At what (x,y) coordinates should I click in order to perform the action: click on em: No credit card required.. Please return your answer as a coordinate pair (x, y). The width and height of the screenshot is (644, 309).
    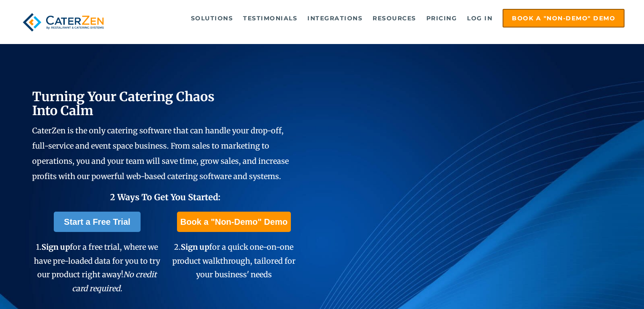
    Looking at the image, I should click on (114, 281).